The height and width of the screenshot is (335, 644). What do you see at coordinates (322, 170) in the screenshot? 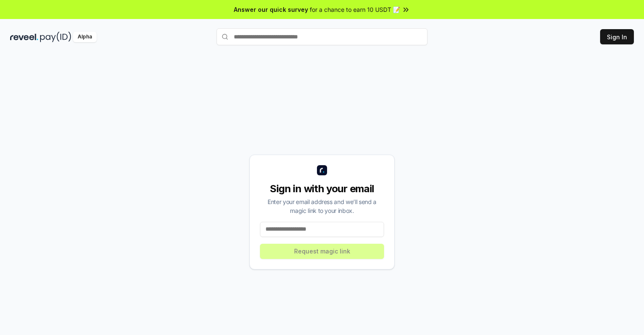
I see `img: logo_small` at bounding box center [322, 170].